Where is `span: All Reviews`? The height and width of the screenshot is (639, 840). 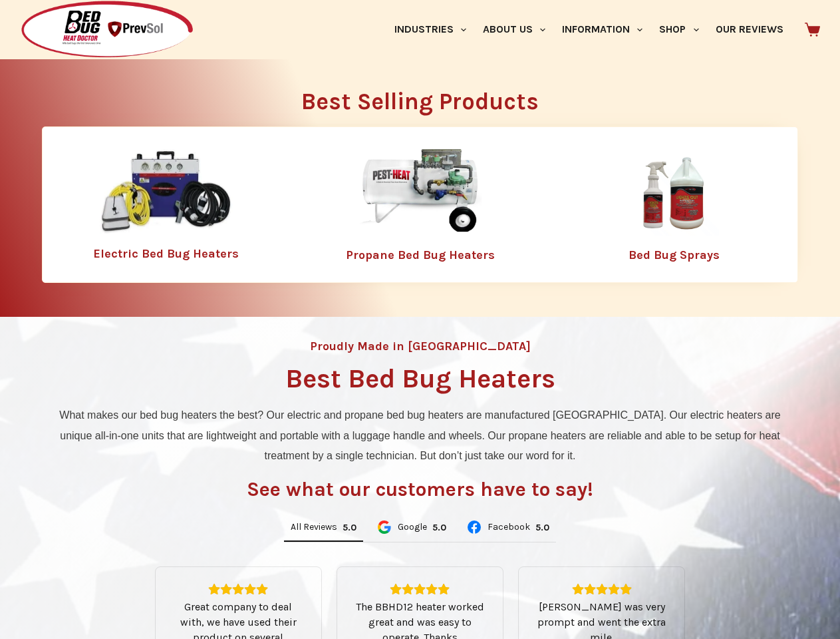 span: All Reviews is located at coordinates (314, 527).